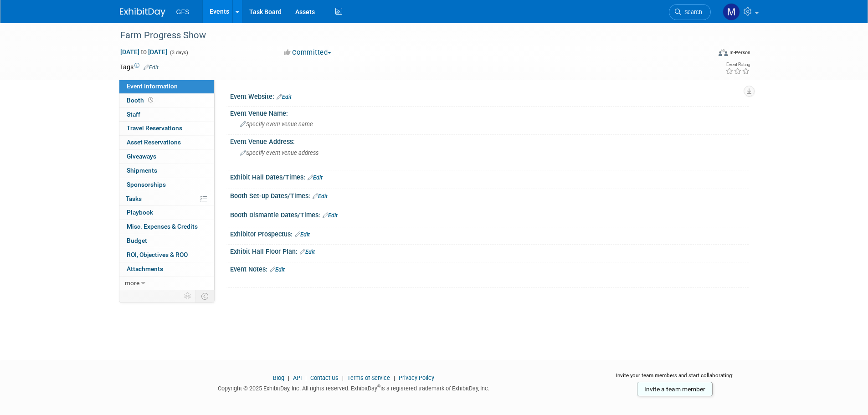  Describe the element at coordinates (132, 283) in the screenshot. I see `span: more` at that location.